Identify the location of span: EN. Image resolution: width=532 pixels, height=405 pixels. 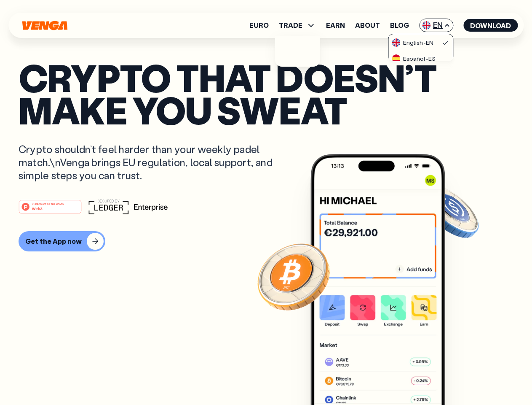
(436, 25).